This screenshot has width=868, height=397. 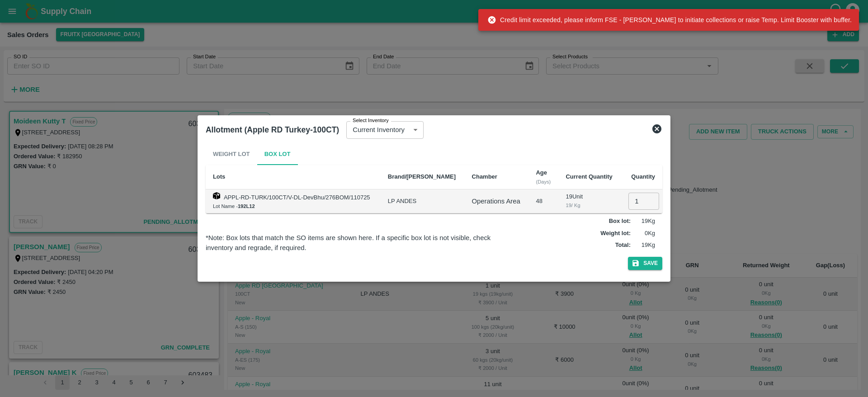 I want to click on img: box, so click(x=216, y=196).